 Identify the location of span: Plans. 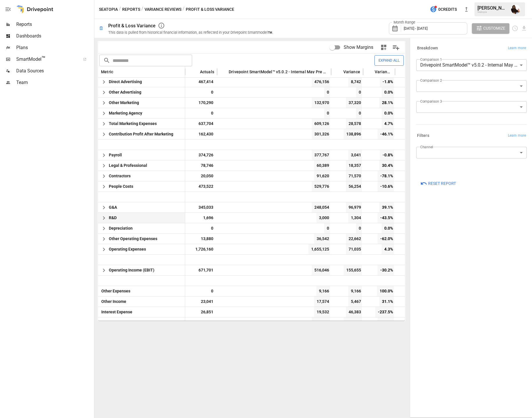
(54, 48).